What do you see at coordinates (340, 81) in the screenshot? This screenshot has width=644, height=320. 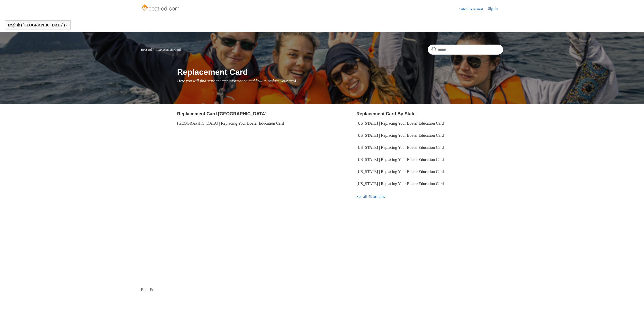 I see `p: Here you will find state contact information and how to replace your card.` at bounding box center [340, 81].